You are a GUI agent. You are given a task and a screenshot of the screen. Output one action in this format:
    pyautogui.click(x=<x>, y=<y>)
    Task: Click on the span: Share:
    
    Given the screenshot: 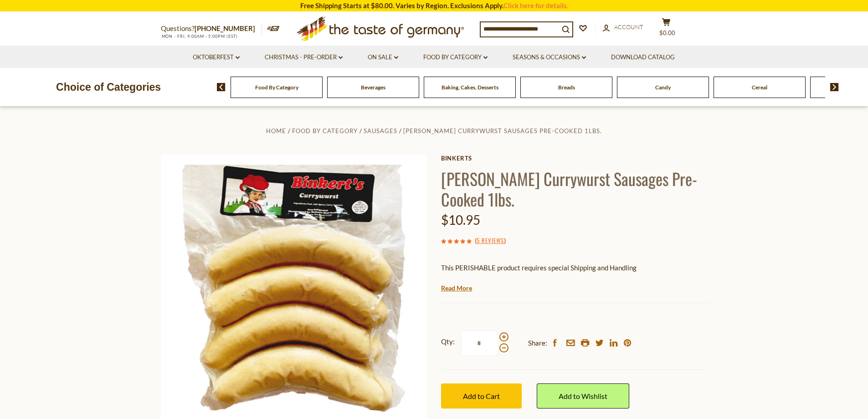 What is the action you would take?
    pyautogui.click(x=537, y=343)
    